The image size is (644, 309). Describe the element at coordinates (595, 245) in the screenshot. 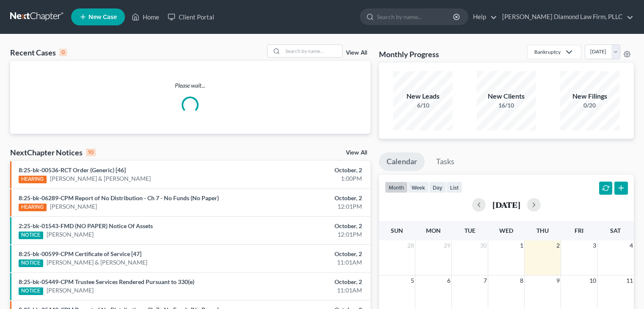

I see `span: 3` at that location.